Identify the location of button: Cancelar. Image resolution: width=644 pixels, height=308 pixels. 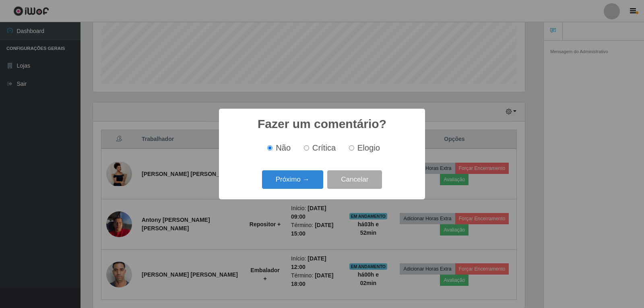
(355, 179).